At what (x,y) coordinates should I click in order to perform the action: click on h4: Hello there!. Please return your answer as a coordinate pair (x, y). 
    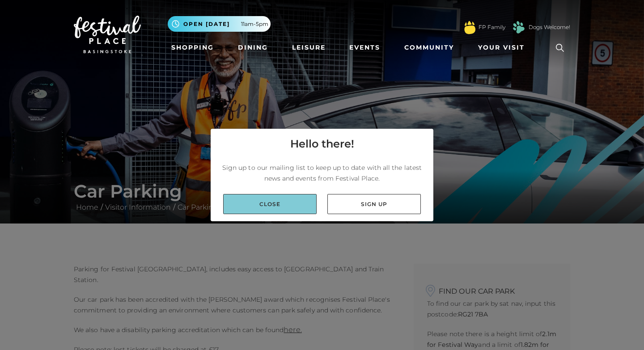
    Looking at the image, I should click on (322, 144).